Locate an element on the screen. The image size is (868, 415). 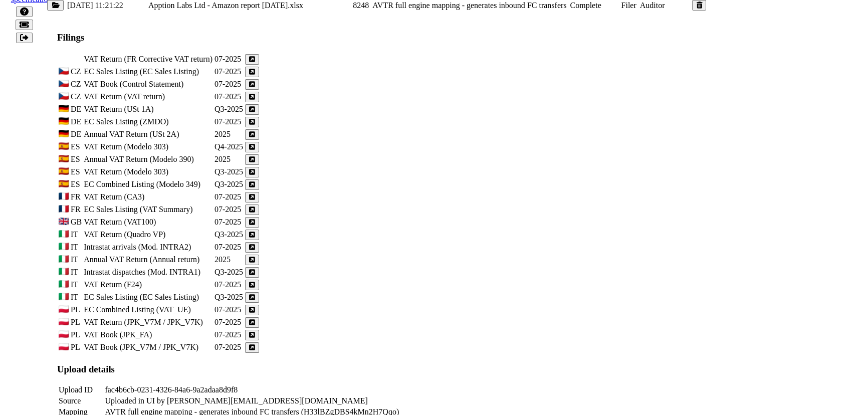
button: Raise a support ticket is located at coordinates (24, 25).